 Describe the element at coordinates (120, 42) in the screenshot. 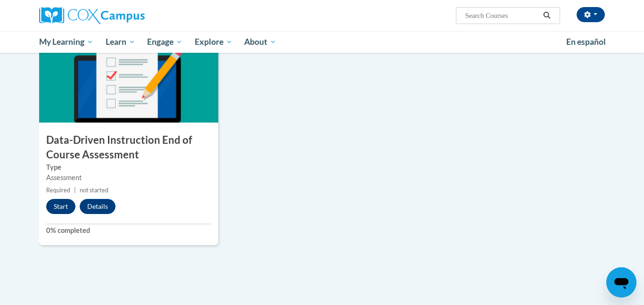

I see `a: Learn` at that location.